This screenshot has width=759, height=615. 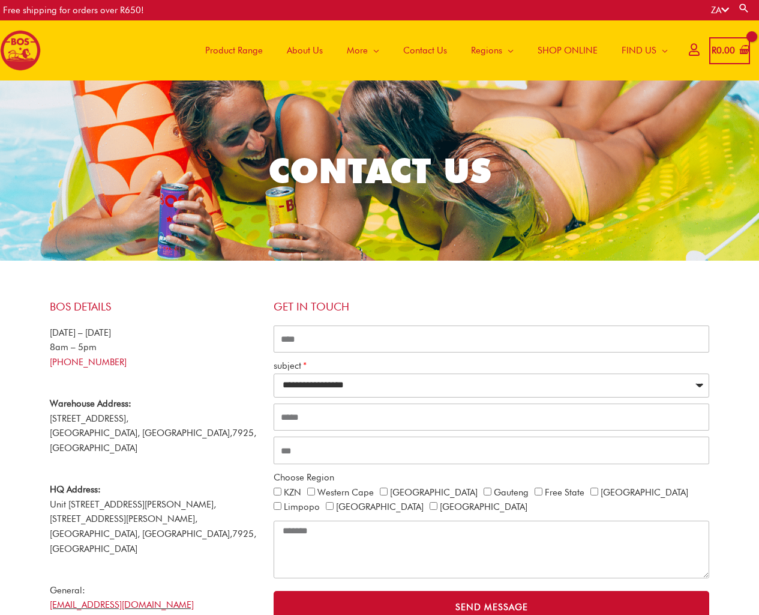 I want to click on span: SHOP ONLINE, so click(x=568, y=50).